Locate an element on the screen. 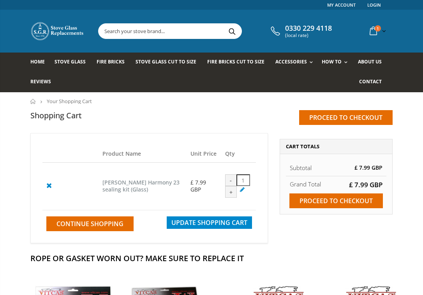  h1: Shopping Cart is located at coordinates (56, 115).